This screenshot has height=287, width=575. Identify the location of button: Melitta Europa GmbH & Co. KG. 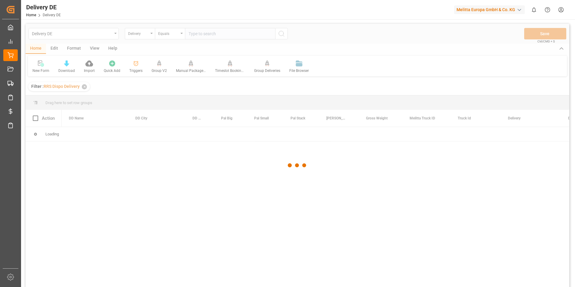
(491, 10).